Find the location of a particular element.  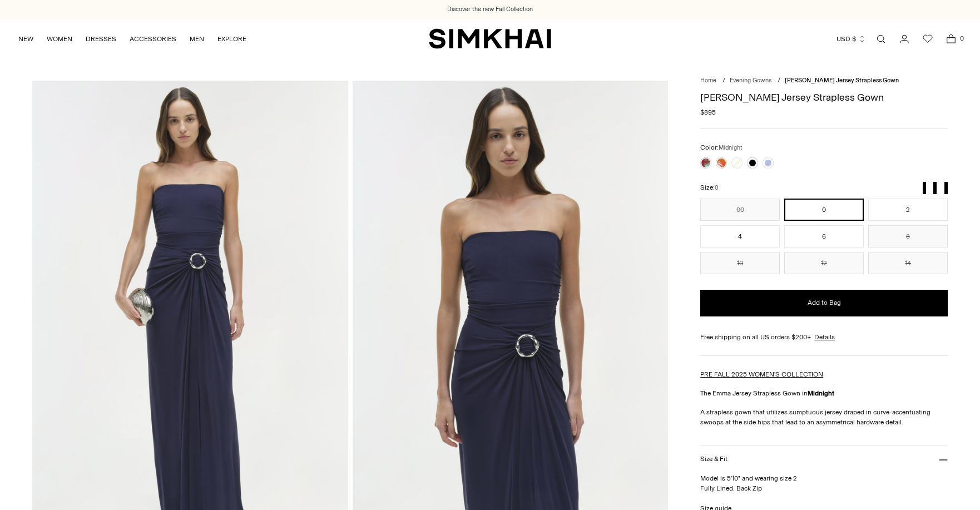

div: Free shipping on all US orders $200+ is located at coordinates (824, 337).